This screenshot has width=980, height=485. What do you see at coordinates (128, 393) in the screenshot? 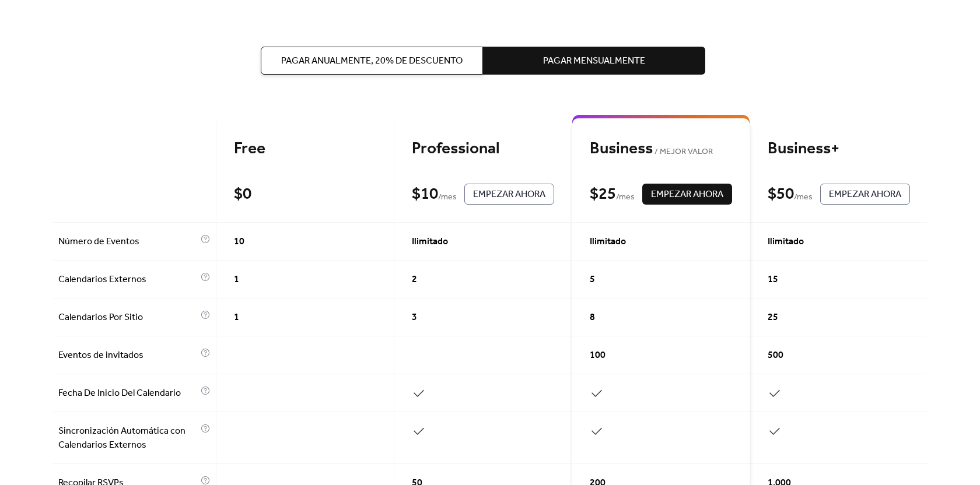
I see `span: Fecha De Inicio Del Calendario` at bounding box center [128, 393].